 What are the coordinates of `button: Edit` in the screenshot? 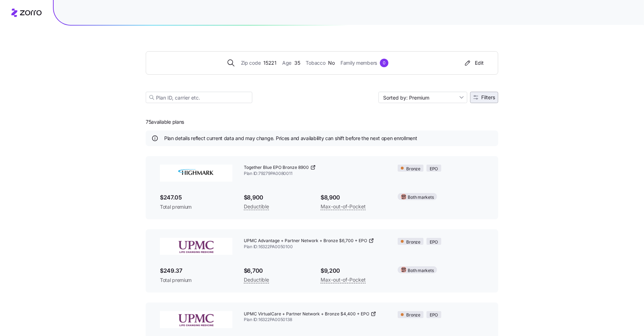 It's located at (473, 63).